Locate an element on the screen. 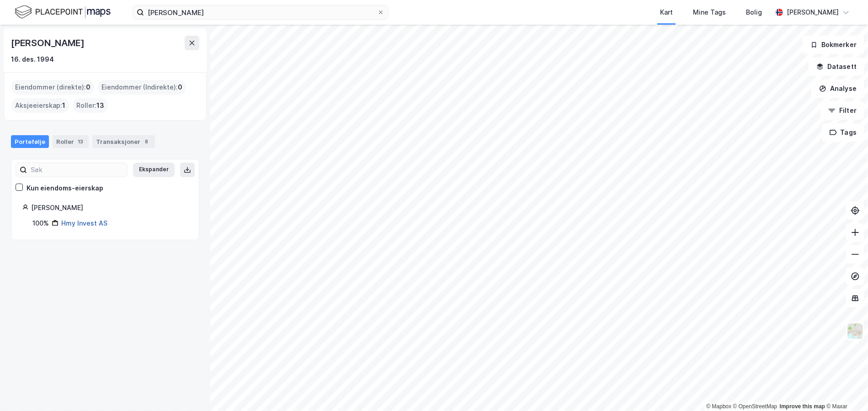  span: 1 is located at coordinates (63, 105).